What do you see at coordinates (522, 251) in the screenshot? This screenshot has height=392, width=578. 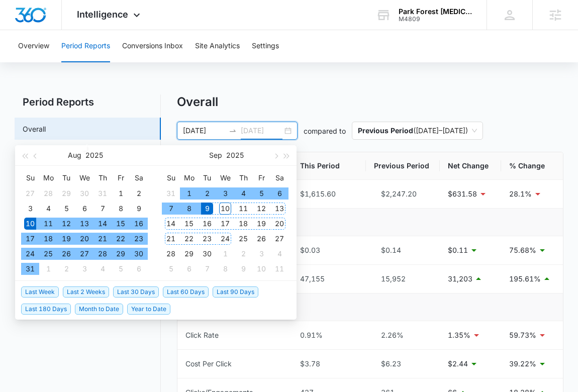 I see `p: 75.68%` at bounding box center [522, 251].